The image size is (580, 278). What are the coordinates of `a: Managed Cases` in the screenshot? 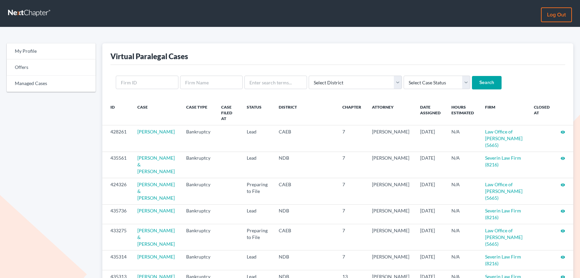 It's located at (51, 84).